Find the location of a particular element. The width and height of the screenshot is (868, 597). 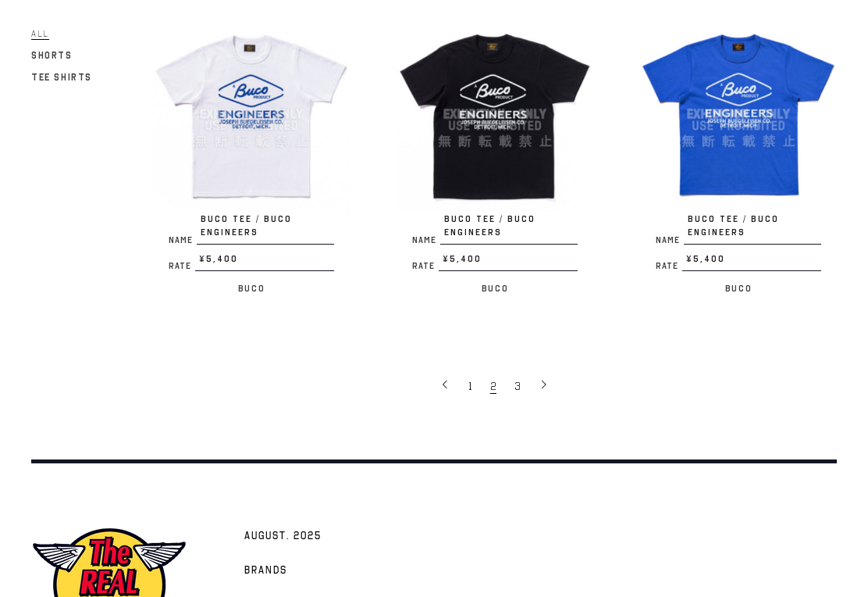

a: AUGUST. 2025 is located at coordinates (283, 535).